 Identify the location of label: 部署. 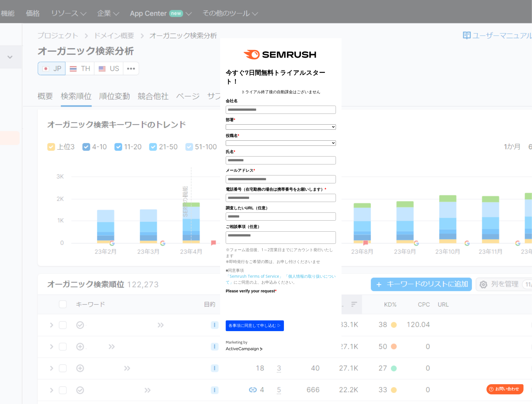
(281, 120).